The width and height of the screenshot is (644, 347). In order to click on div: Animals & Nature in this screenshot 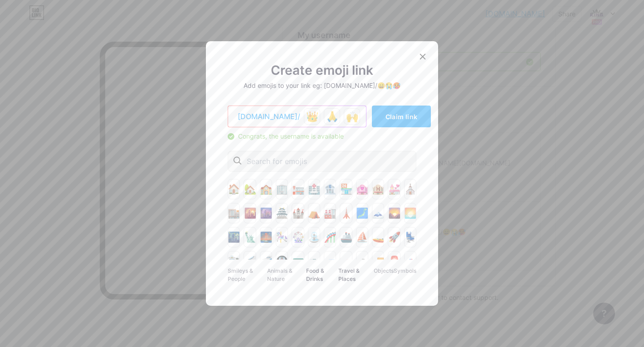, I will do `click(287, 275)`.